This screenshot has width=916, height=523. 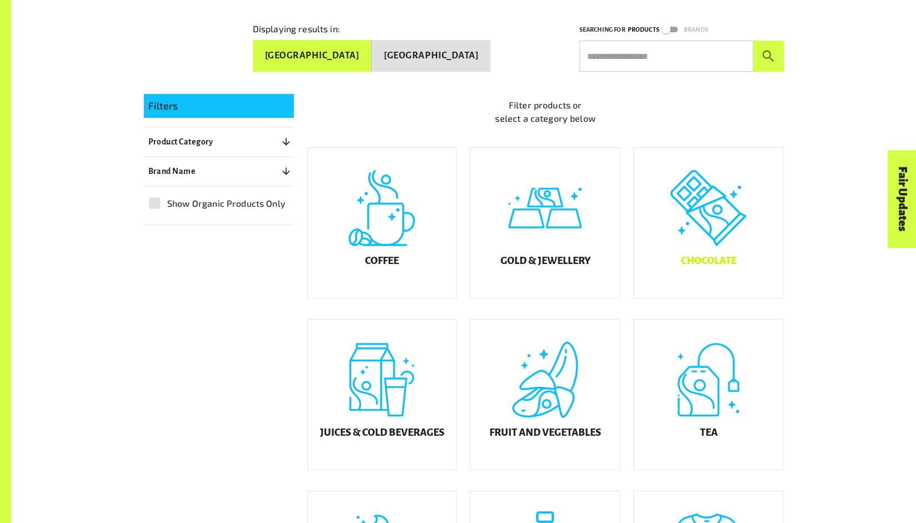 What do you see at coordinates (219, 171) in the screenshot?
I see `button: Brand Name` at bounding box center [219, 171].